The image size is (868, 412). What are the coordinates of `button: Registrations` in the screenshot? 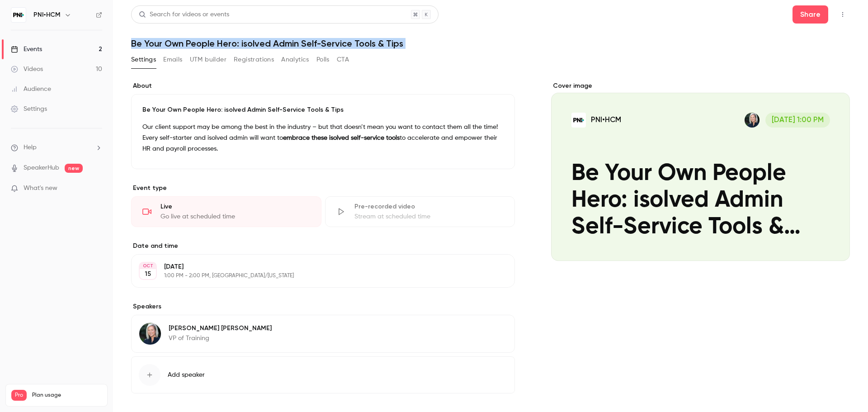 It's located at (254, 60).